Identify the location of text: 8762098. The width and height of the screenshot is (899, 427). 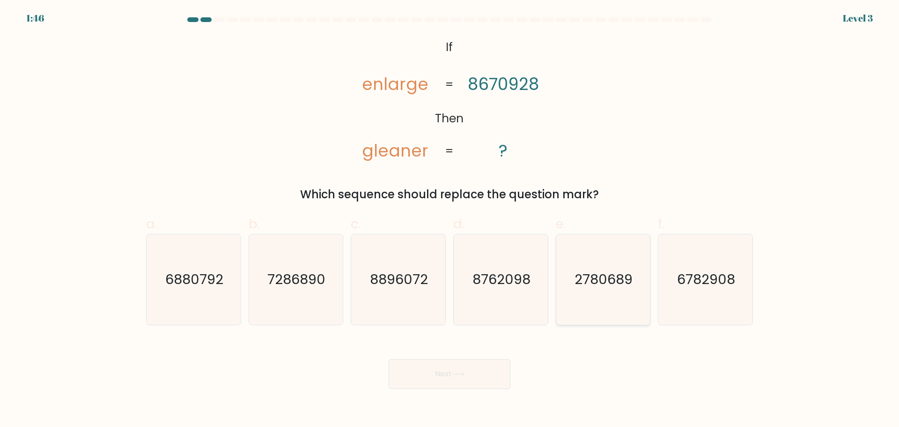
(501, 279).